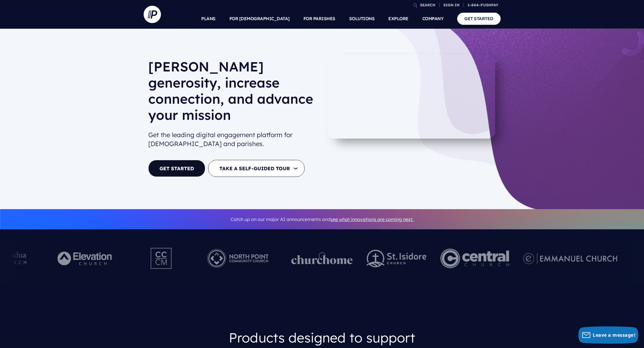 The height and width of the screenshot is (348, 644). What do you see at coordinates (570, 258) in the screenshot?
I see `img: pp_logos_3` at bounding box center [570, 258].